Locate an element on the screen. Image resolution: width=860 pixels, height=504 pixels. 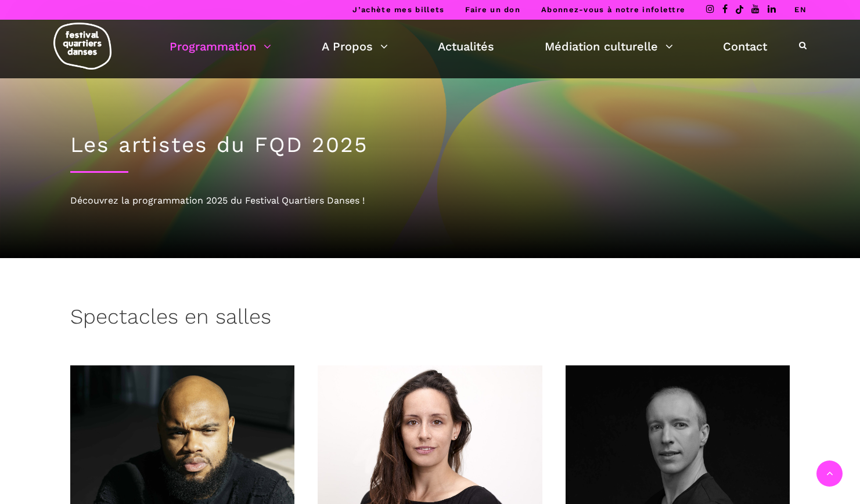
a: Contact is located at coordinates (745, 47).